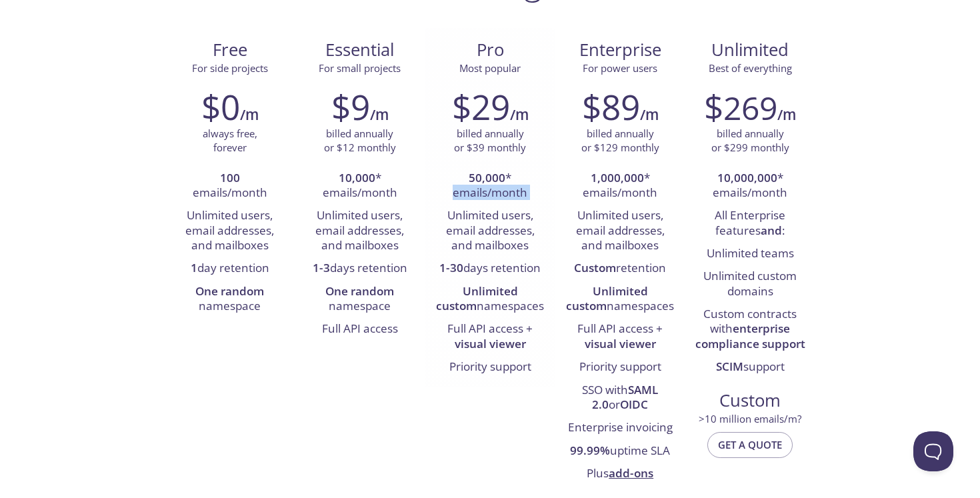  What do you see at coordinates (624, 396) in the screenshot?
I see `strong: SAML 2.0` at bounding box center [624, 396].